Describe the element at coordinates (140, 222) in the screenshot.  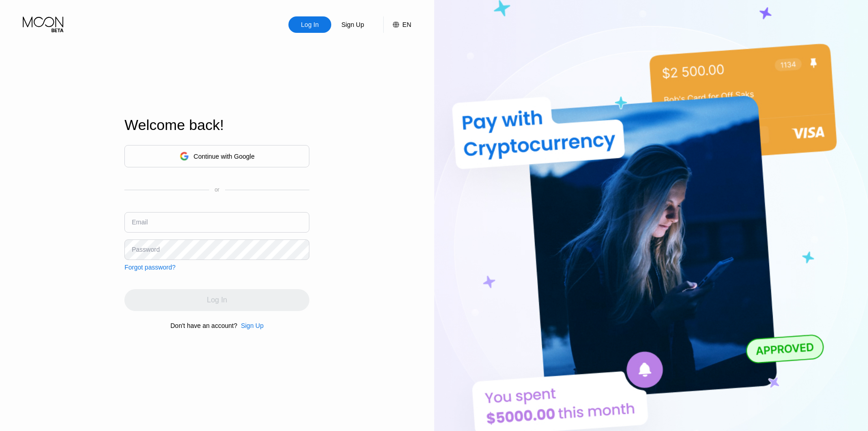
I see `div: Email` at that location.